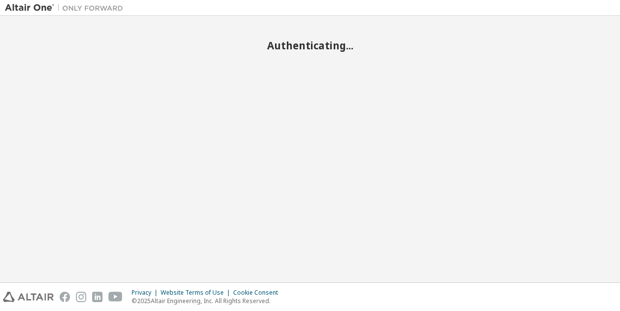 The height and width of the screenshot is (311, 620). Describe the element at coordinates (258, 292) in the screenshot. I see `div: Cookie Consent` at that location.